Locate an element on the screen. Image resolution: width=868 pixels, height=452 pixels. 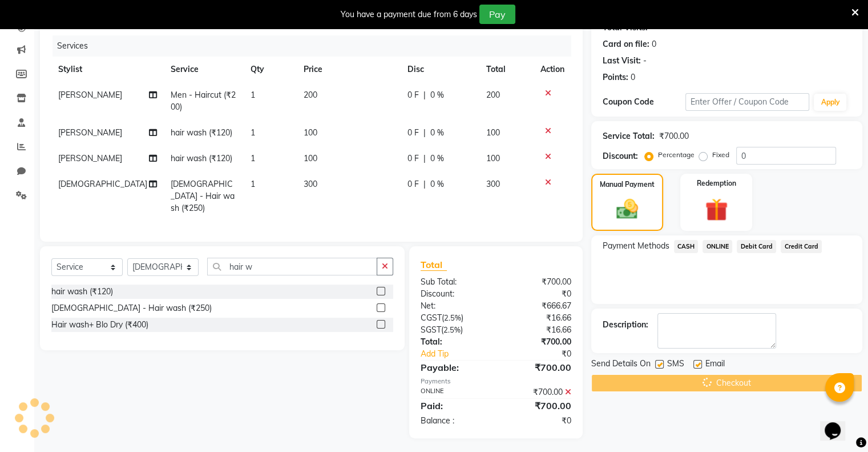
div: You have a payment due from 6 days is located at coordinates (409, 14).